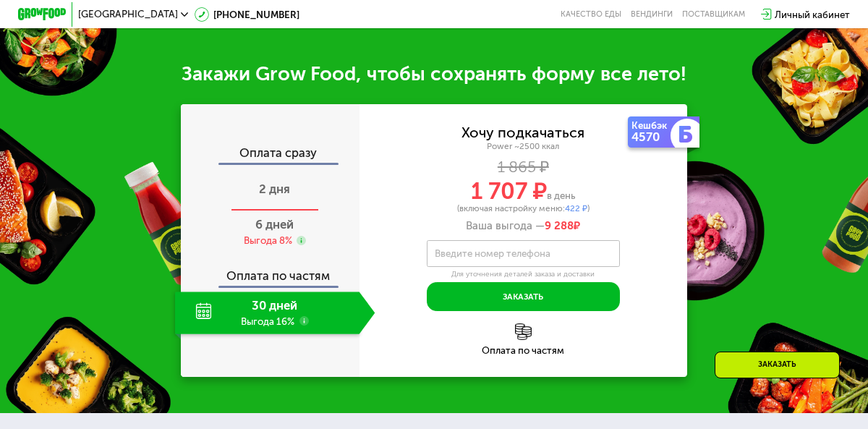 The image size is (868, 429). I want to click on img: l6xcnZfty9opOoJh.png, so click(523, 332).